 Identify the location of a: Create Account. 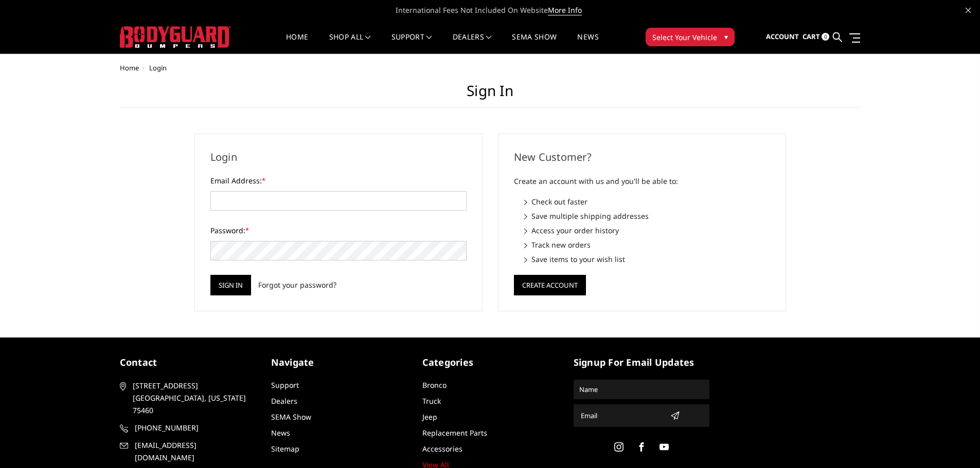
(550, 283).